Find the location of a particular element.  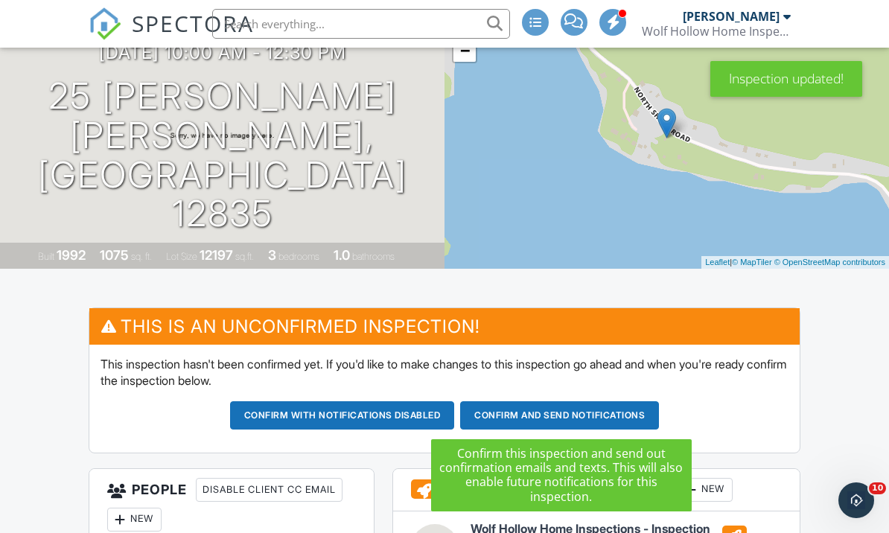

a: © OpenStreetMap contributors is located at coordinates (829, 262).